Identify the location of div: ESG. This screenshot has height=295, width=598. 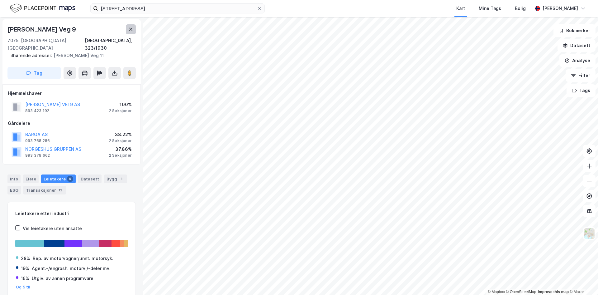
(14, 190).